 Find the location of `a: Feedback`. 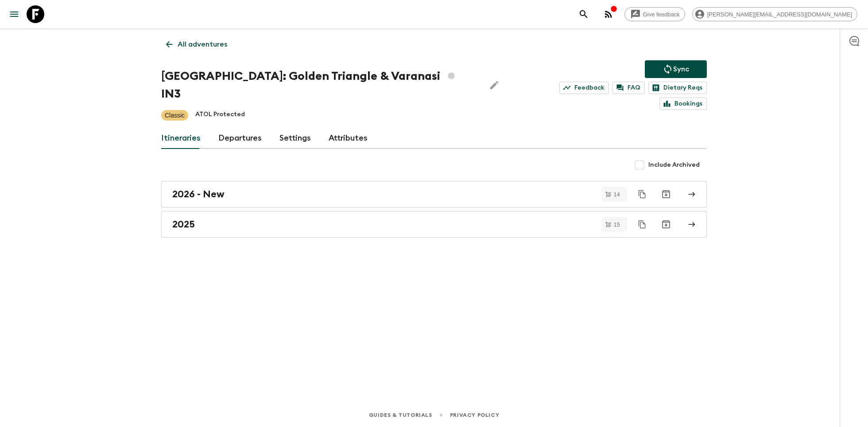

a: Feedback is located at coordinates (584, 88).